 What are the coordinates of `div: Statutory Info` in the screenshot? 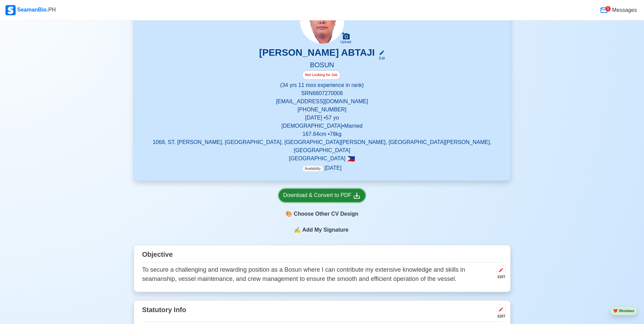 It's located at (322, 312).